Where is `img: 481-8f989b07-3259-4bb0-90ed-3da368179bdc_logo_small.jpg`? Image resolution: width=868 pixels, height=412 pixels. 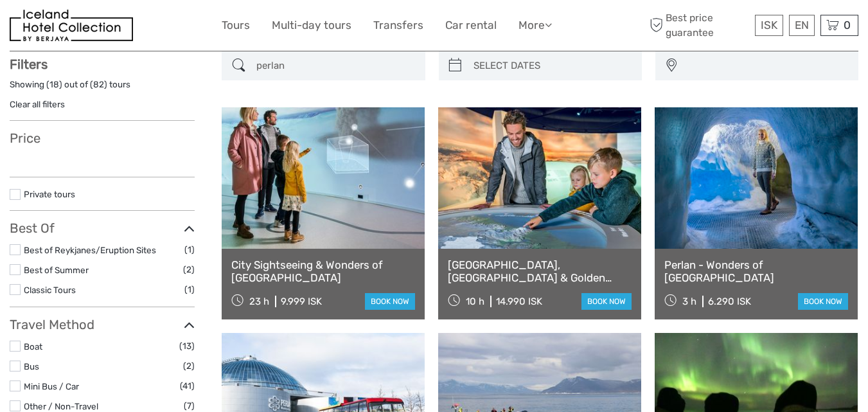
img: 481-8f989b07-3259-4bb0-90ed-3da368179bdc_logo_small.jpg is located at coordinates (71, 25).